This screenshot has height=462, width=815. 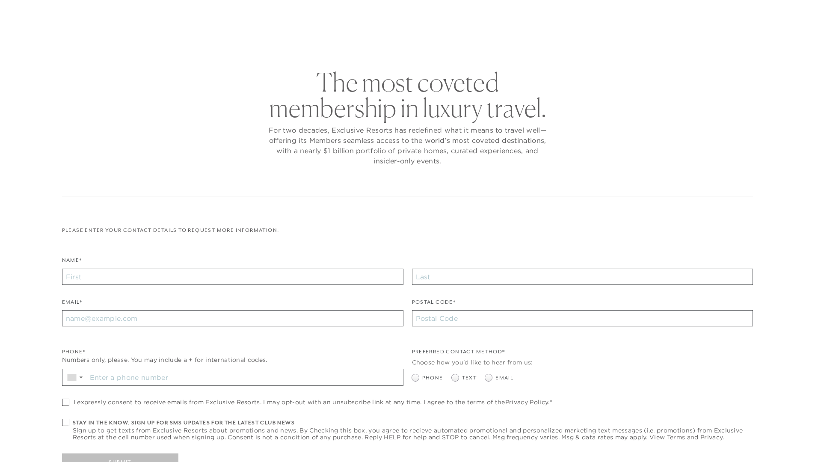 I want to click on div: Choose how you'd like to hear from us:, so click(x=582, y=362).